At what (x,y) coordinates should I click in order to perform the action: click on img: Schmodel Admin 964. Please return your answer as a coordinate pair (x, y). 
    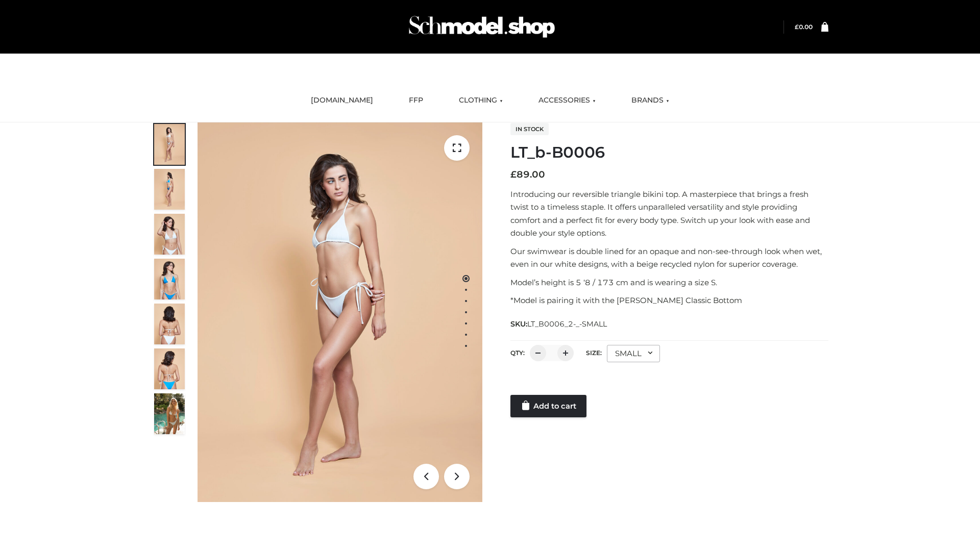
    Looking at the image, I should click on (481, 26).